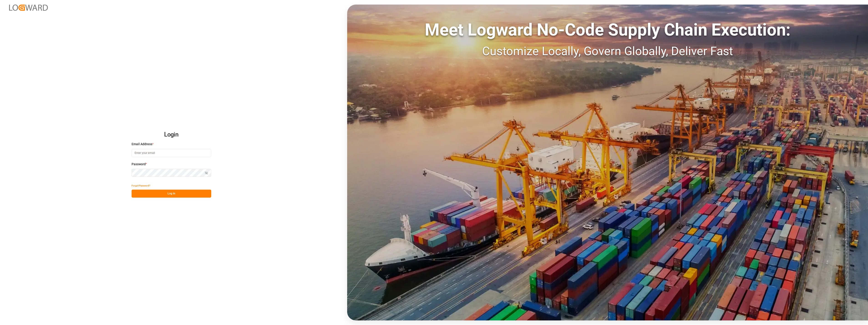 The width and height of the screenshot is (868, 325). I want to click on div: Meet Logward No-Code Supply Chain Execution:, so click(607, 30).